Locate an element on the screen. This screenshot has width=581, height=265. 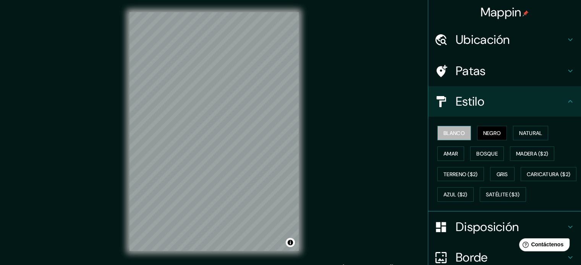
font: Contáctenos is located at coordinates (34, 9).